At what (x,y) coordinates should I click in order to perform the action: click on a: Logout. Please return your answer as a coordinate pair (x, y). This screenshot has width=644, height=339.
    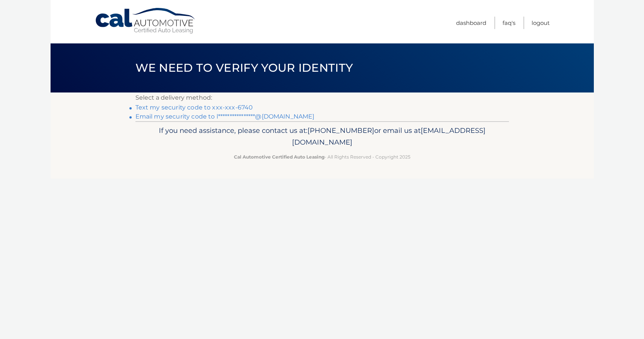
    Looking at the image, I should click on (540, 23).